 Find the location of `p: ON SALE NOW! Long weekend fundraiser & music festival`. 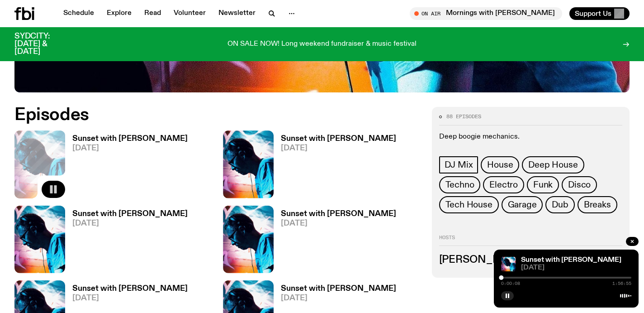

p: ON SALE NOW! Long weekend fundraiser & music festival is located at coordinates (322, 44).